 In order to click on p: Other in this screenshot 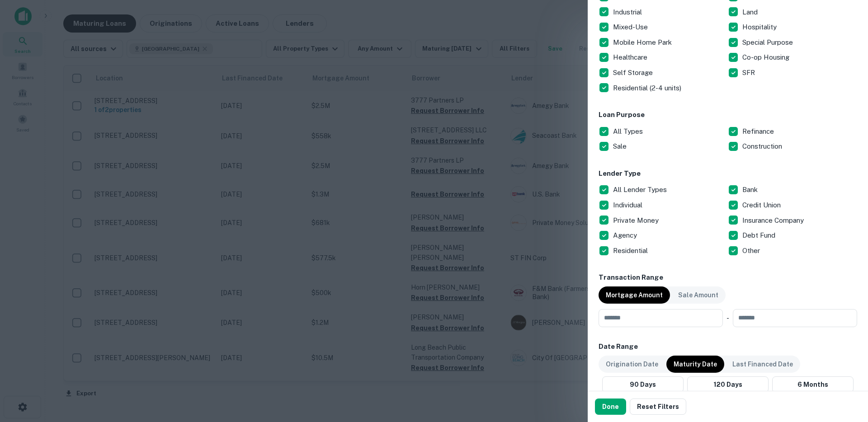, I will do `click(752, 251)`.